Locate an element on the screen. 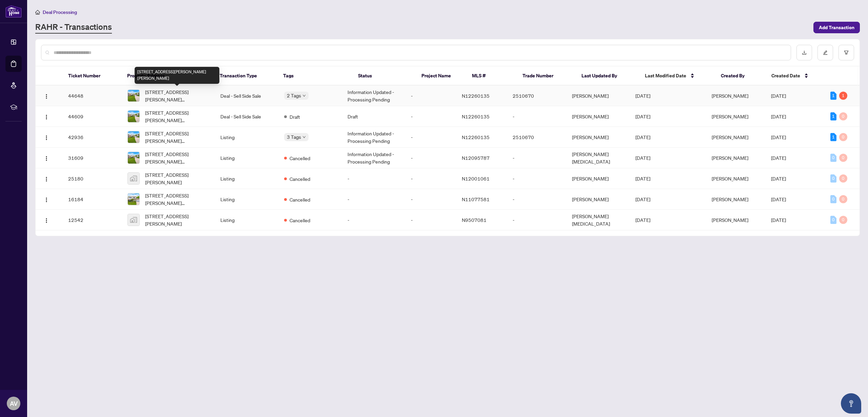 Image resolution: width=868 pixels, height=417 pixels. th: Created Date is located at coordinates (795, 76).